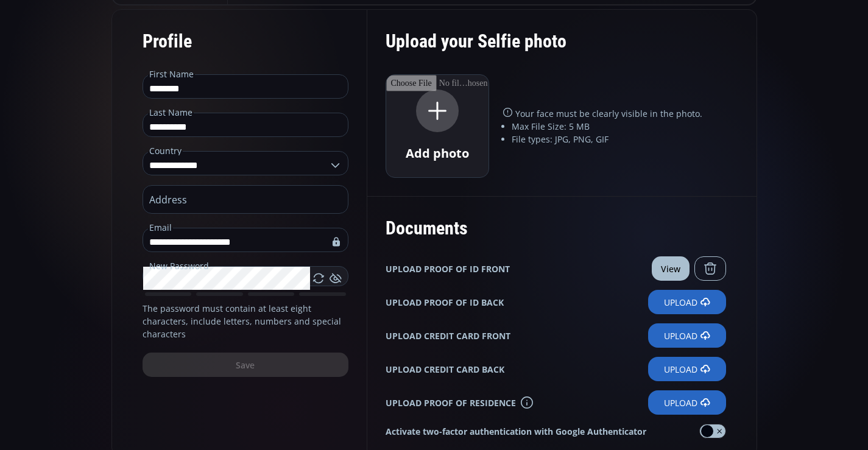 The image size is (868, 450). What do you see at coordinates (615, 113) in the screenshot?
I see `p: Your face must be clearly visible in the photo.` at bounding box center [615, 113].